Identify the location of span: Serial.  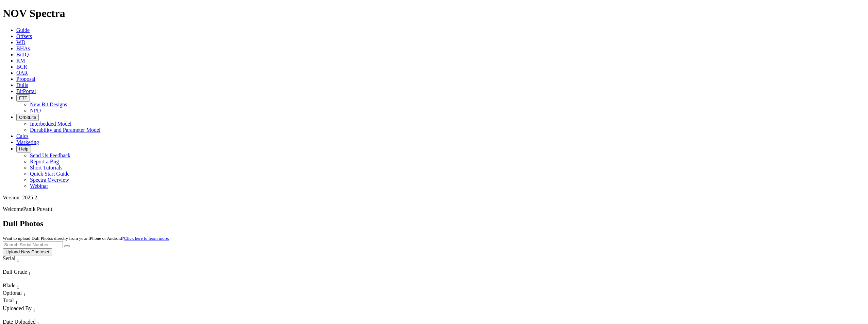
(9, 258).